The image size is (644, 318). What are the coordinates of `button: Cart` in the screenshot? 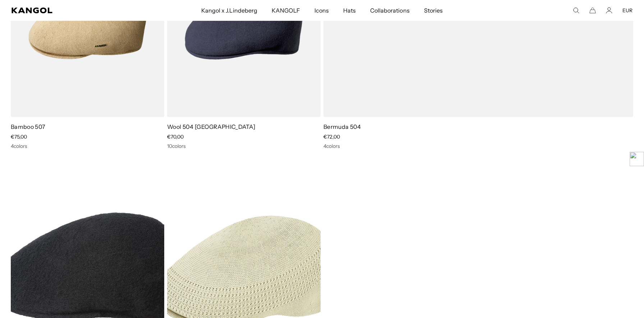 It's located at (592, 11).